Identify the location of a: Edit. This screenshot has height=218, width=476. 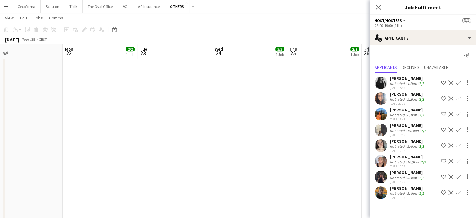
(23, 18).